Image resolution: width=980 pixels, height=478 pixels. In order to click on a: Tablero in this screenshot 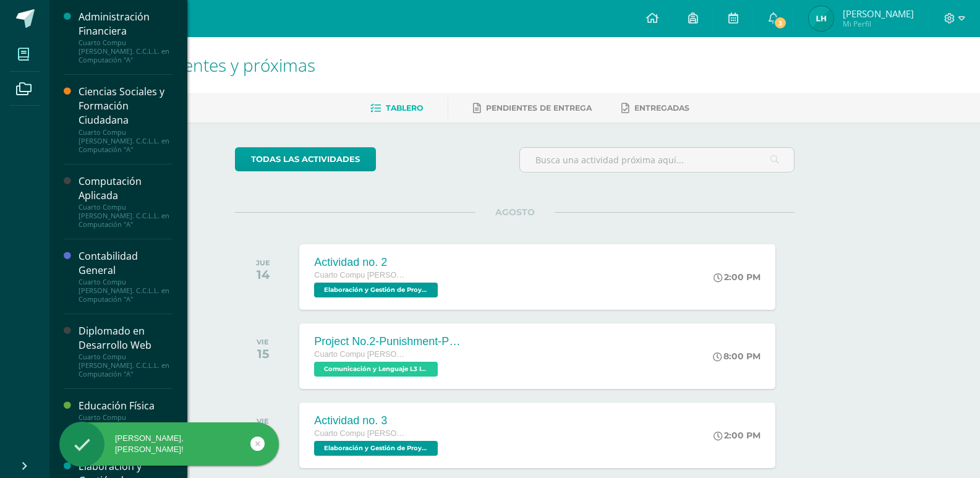, I will do `click(396, 108)`.